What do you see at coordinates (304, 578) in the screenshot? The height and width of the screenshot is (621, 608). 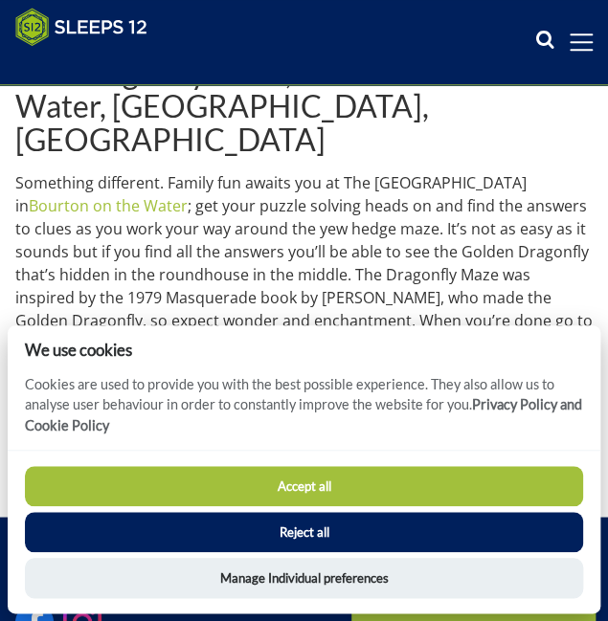 I see `button: Manage Individual preferences` at bounding box center [304, 578].